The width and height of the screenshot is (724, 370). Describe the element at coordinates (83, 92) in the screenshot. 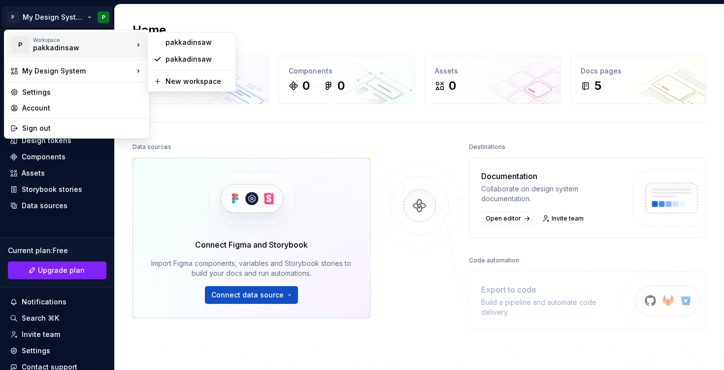

I see `div: Settings` at that location.